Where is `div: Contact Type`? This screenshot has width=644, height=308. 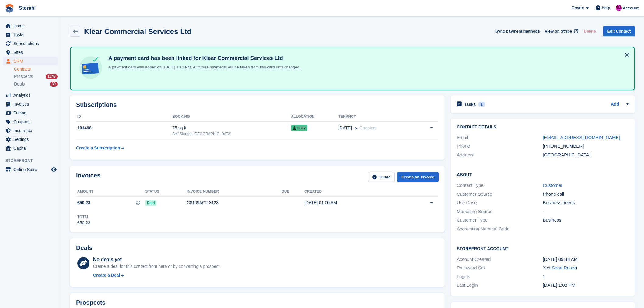 div: Contact Type is located at coordinates (500, 186).